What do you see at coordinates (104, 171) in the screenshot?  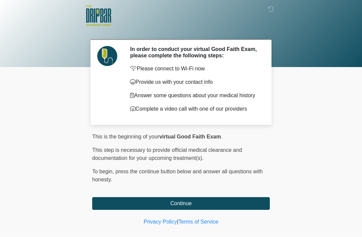 I see `span: To begin,` at bounding box center [104, 171].